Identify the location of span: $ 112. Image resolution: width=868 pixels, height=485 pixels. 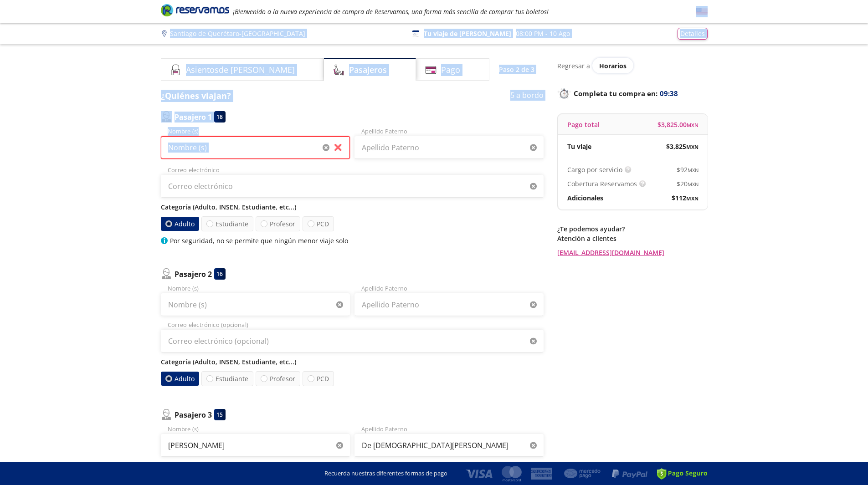
(685, 198).